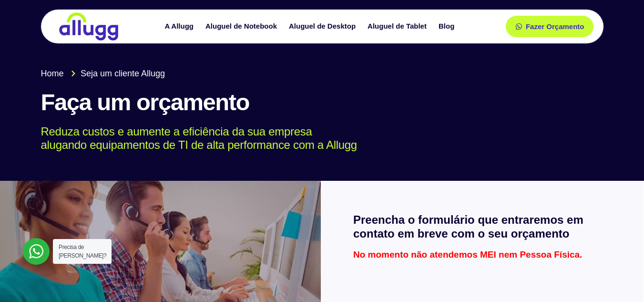 The width and height of the screenshot is (644, 302). I want to click on a: Aluguel de Notebook, so click(242, 26).